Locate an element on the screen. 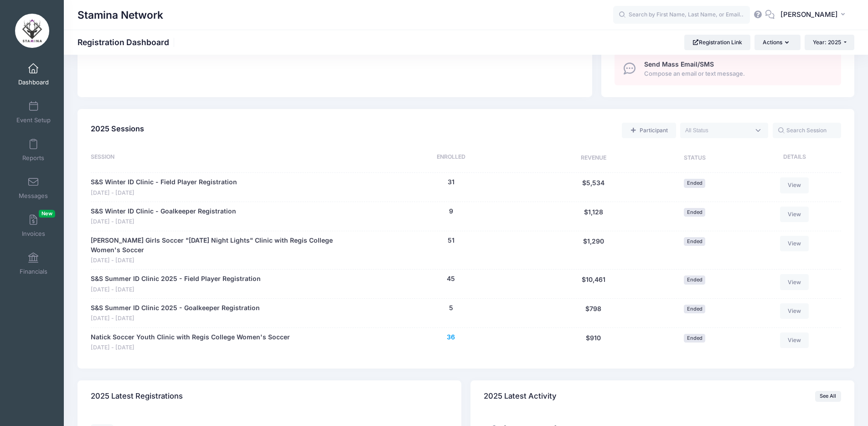  div: $1,128 is located at coordinates (593, 216).